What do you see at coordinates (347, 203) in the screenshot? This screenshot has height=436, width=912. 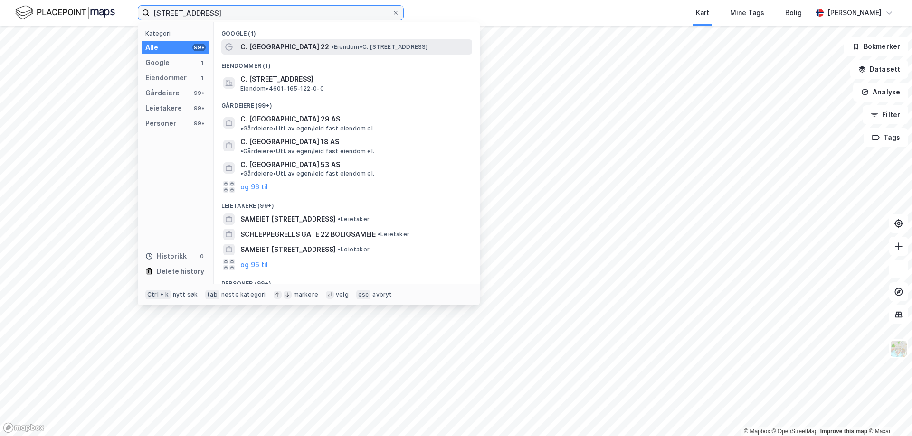 I see `div: Leietakere (99+)` at bounding box center [347, 203].